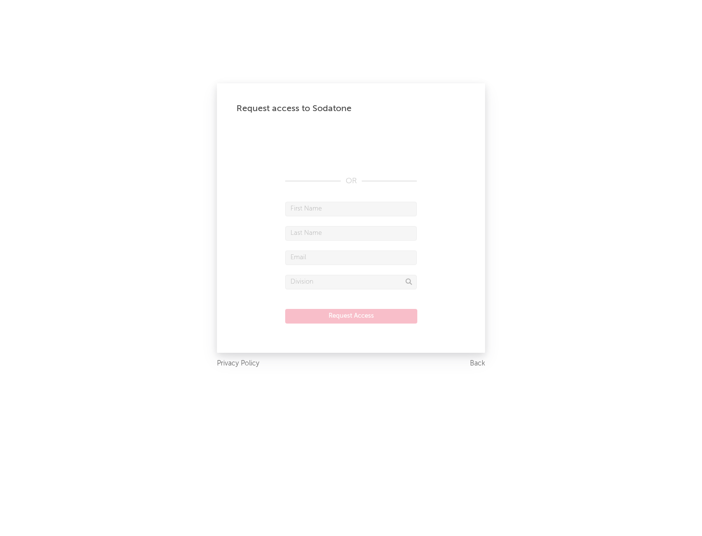 This screenshot has width=702, height=536. What do you see at coordinates (351, 234) in the screenshot?
I see `input: Last Name` at bounding box center [351, 234].